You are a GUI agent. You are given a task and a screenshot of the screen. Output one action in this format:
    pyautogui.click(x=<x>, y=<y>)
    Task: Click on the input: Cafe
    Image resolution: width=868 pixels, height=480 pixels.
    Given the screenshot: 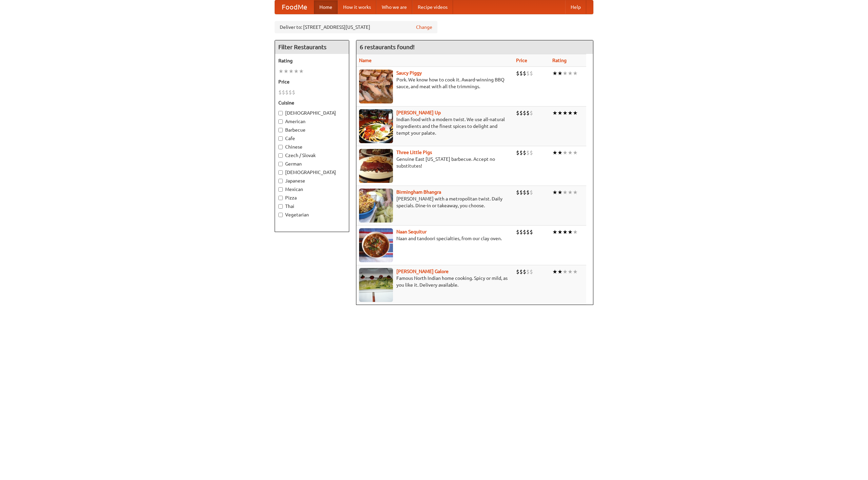 What is the action you would take?
    pyautogui.click(x=280, y=138)
    